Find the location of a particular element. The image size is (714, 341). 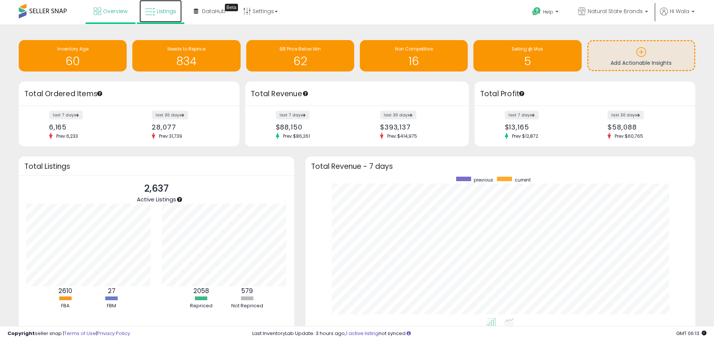

span: Prev: $414,975 is located at coordinates (402, 136).